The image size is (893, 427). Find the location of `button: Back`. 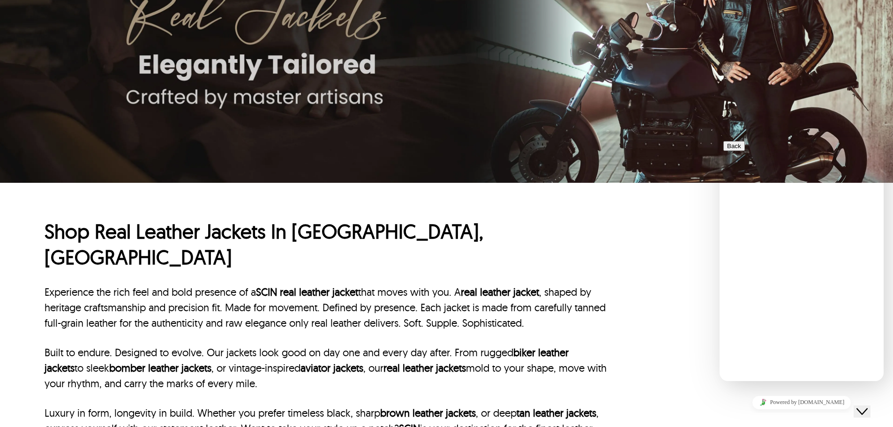

button: Back is located at coordinates (15, 8).